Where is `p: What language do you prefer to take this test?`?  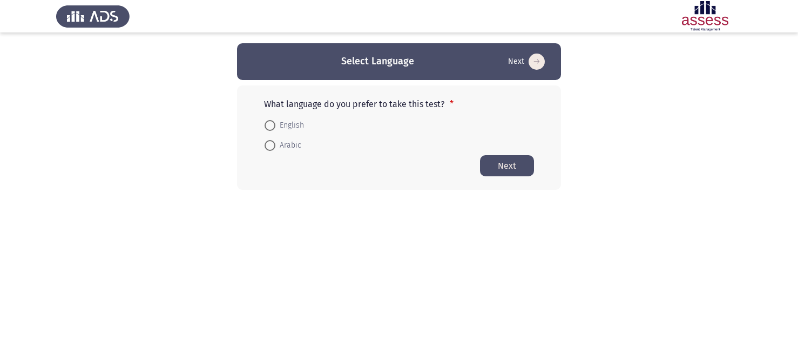 p: What language do you prefer to take this test? is located at coordinates (399, 104).